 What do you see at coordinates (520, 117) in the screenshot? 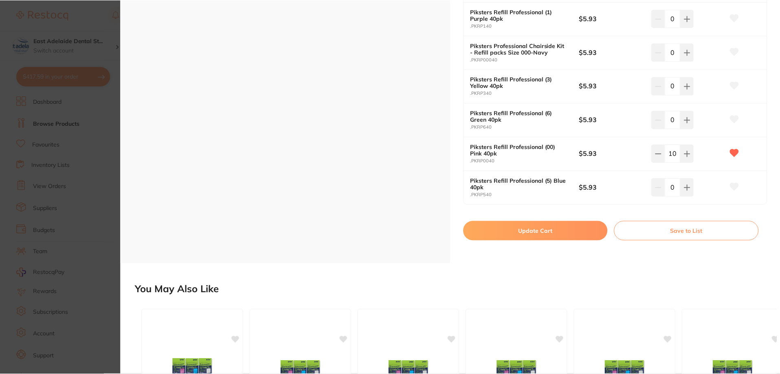
I see `b: Piksters Refill Professional (6) Green 40pk` at bounding box center [520, 117].